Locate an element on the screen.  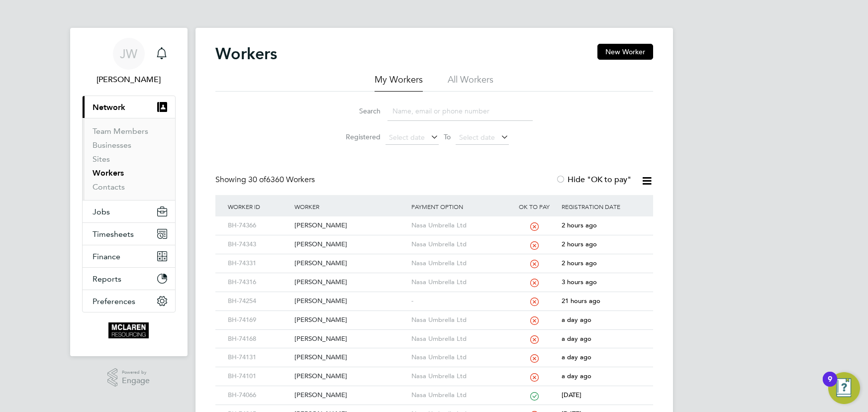
div: Showing is located at coordinates (266, 179).